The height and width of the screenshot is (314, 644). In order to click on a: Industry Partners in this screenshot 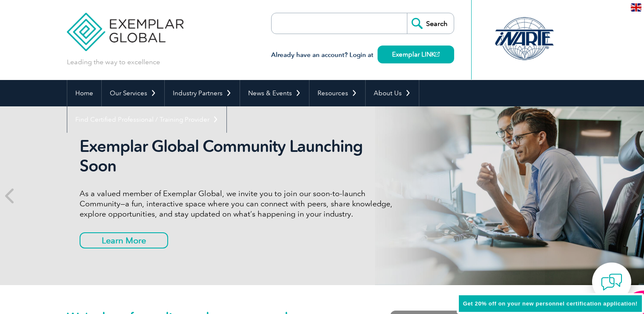, I will do `click(202, 93)`.